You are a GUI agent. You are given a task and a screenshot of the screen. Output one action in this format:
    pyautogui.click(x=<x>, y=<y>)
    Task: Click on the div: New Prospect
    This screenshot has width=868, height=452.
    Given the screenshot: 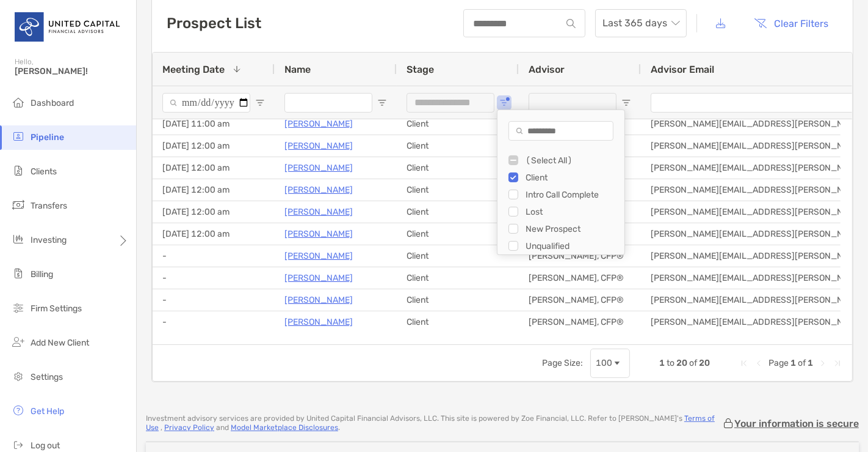 What is the action you would take?
    pyautogui.click(x=572, y=229)
    